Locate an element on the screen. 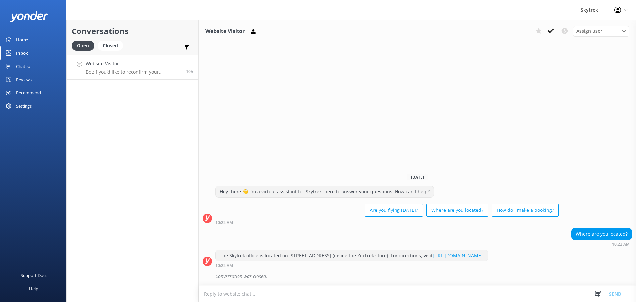  div: Settings is located at coordinates (24, 106).